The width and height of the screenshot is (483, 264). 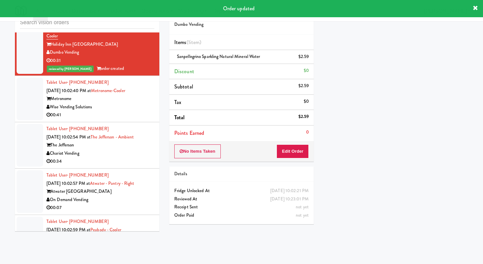 What do you see at coordinates (197, 152) in the screenshot?
I see `button: No Items Taken` at bounding box center [197, 152].